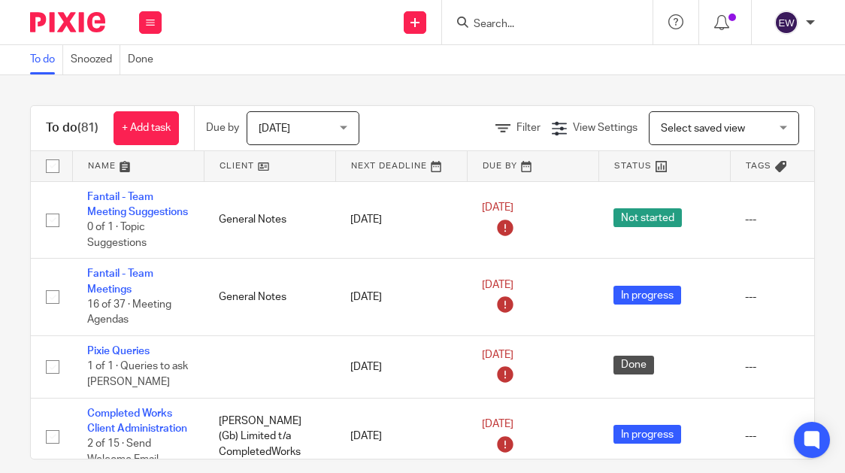 The image size is (845, 473). I want to click on span: 2 of 15 · Send Welcome Email, so click(123, 451).